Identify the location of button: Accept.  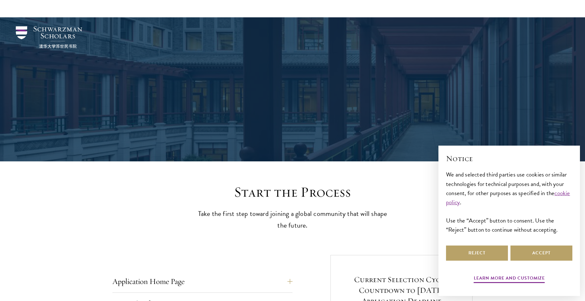
(541, 253).